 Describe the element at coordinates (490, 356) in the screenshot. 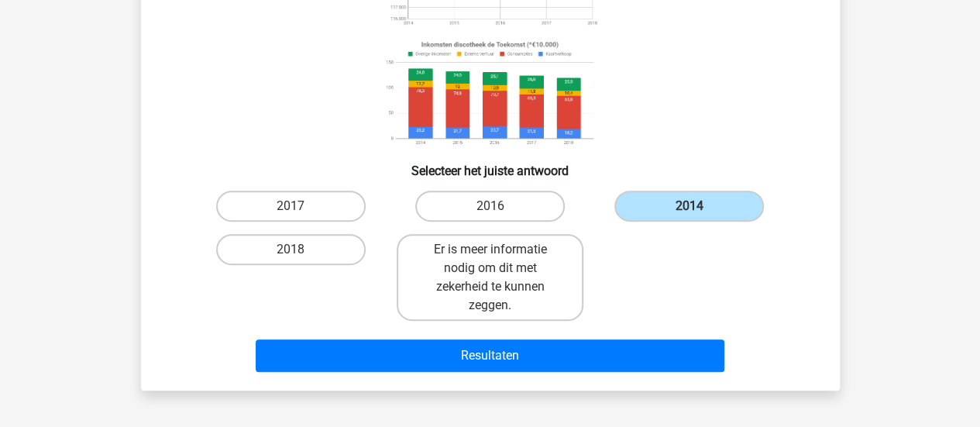

I see `button: Resultaten` at that location.